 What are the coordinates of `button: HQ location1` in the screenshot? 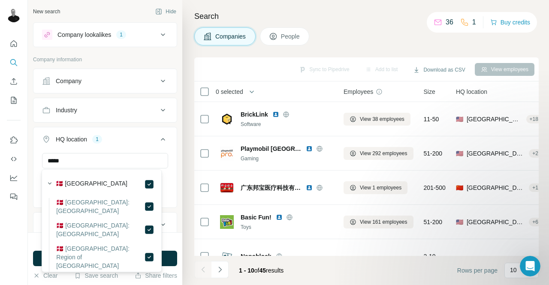 It's located at (105, 141).